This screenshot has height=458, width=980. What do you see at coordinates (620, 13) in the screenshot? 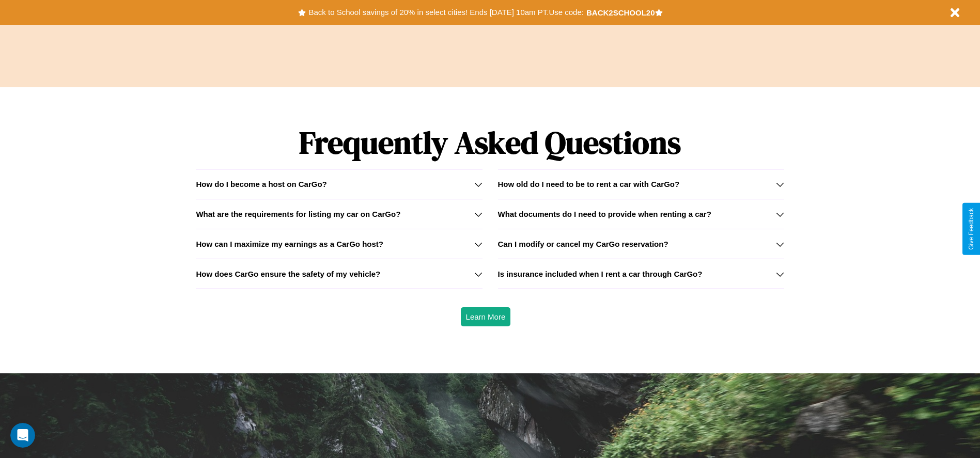
I see `b: BACK2SCHOOL20` at bounding box center [620, 13].